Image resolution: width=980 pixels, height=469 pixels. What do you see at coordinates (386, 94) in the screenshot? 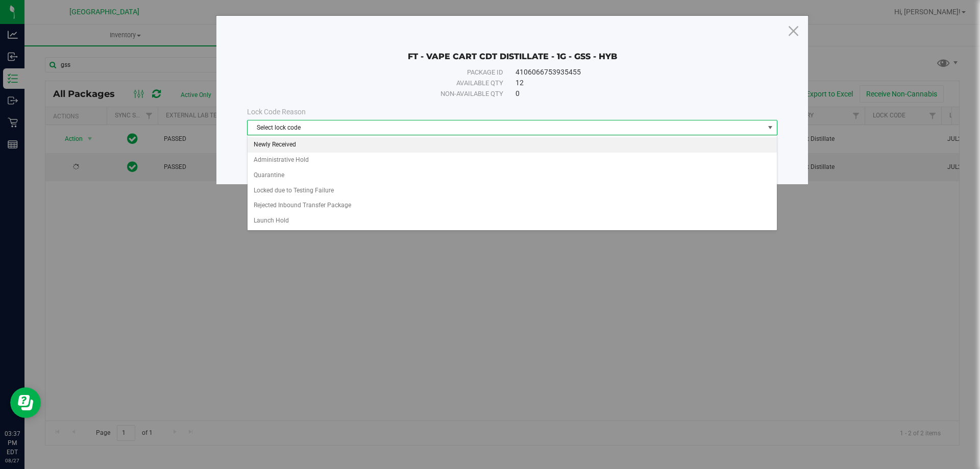
I see `div: Non-available qty` at bounding box center [386, 94].